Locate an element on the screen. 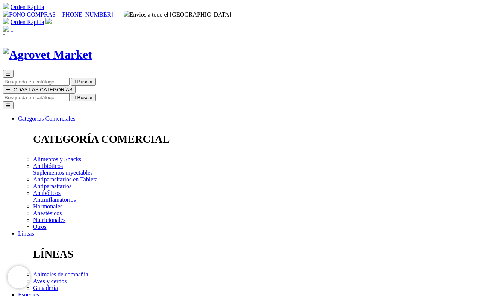  p: CATEGORÍA COMERCIAL is located at coordinates (256, 139).